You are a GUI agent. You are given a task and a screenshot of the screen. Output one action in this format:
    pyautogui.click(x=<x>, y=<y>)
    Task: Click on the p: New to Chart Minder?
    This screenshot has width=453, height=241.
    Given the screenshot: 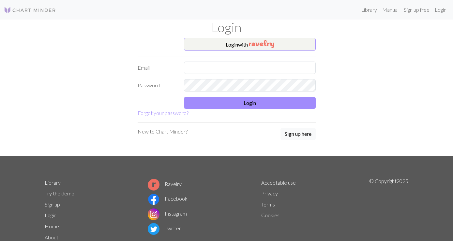 What is the action you would take?
    pyautogui.click(x=162, y=132)
    